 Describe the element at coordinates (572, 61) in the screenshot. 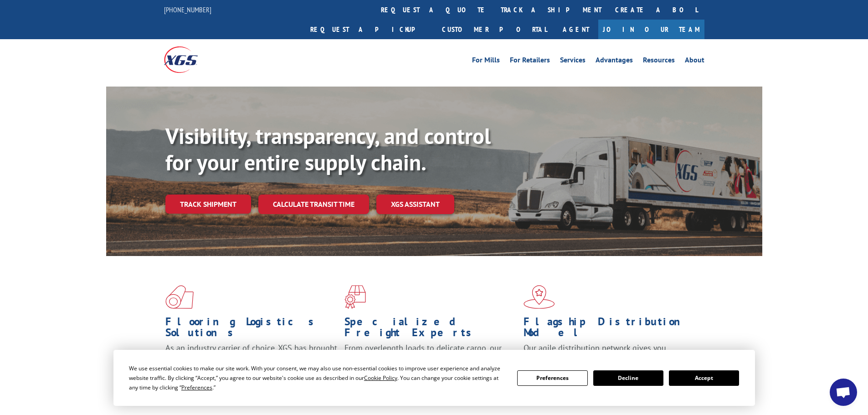

I see `a: Services` at that location.